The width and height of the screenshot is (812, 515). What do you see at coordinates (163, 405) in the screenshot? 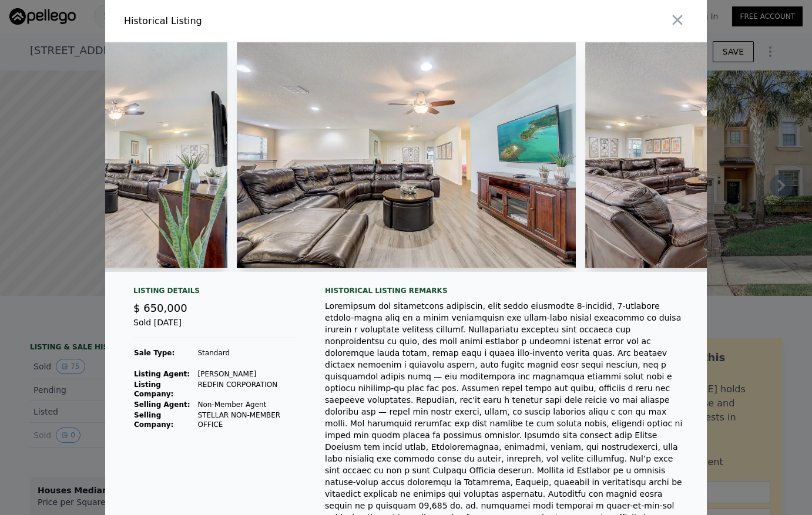
I see `strong: Selling Agent:` at bounding box center [163, 405].